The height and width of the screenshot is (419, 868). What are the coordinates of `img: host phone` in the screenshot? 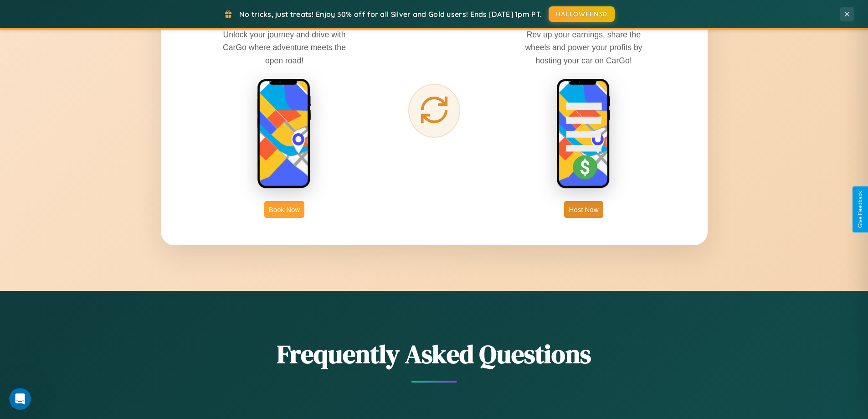 It's located at (584, 134).